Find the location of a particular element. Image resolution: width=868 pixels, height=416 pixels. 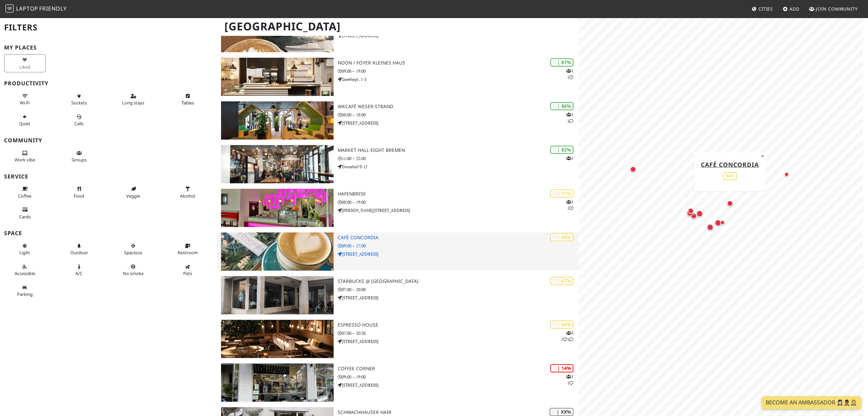

button: Veggie is located at coordinates (133, 192).